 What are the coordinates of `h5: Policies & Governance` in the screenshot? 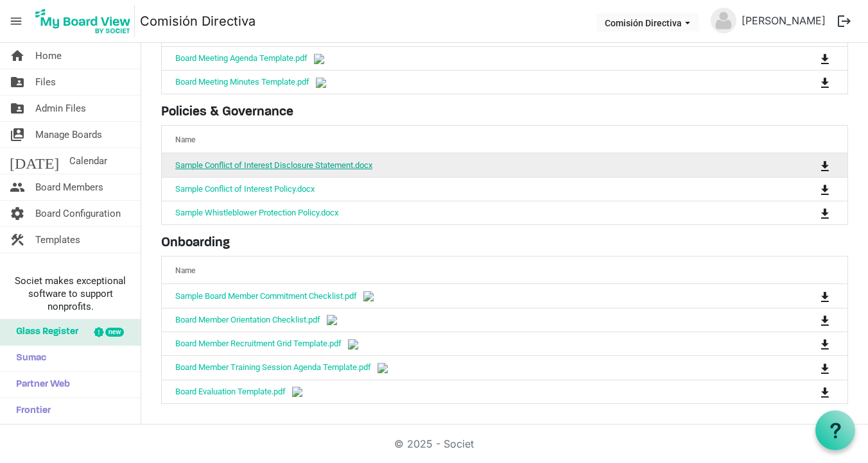 It's located at (505, 112).